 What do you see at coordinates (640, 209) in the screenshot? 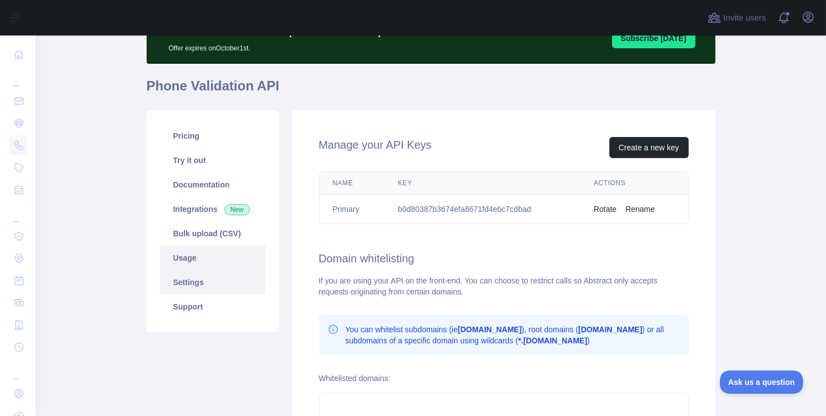
I see `button: Rename` at bounding box center [640, 209].